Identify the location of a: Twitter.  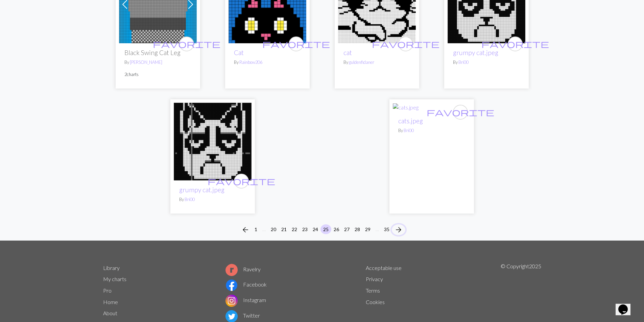
(243, 315).